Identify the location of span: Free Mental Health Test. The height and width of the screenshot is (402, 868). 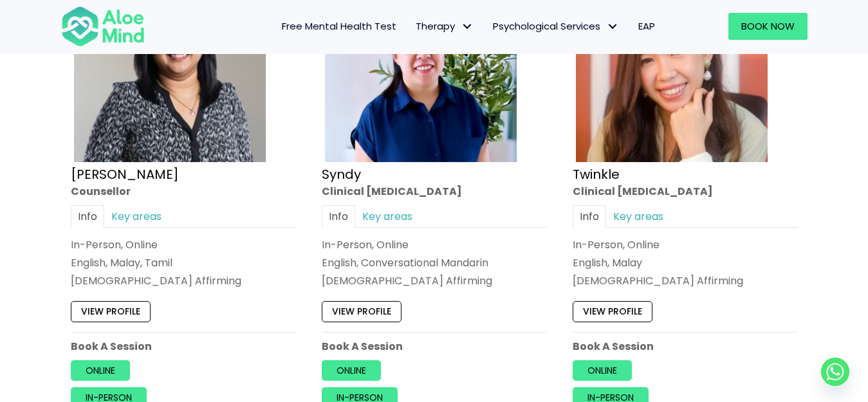
(339, 26).